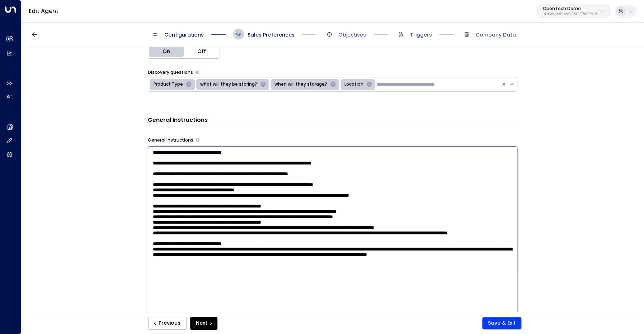 The height and width of the screenshot is (334, 644). I want to click on button: OpenTech Demo99909294-0a93-4cd6-8543-3758e87f4f7f, so click(574, 11).